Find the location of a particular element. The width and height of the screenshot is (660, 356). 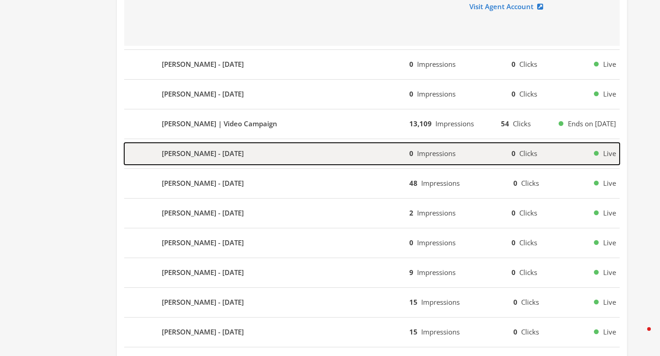

b: 13,109 is located at coordinates (420, 124).